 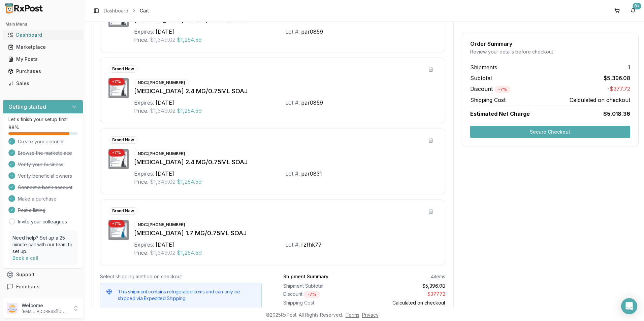 What do you see at coordinates (551, 132) in the screenshot?
I see `button: Secure Checkout` at bounding box center [551, 132].